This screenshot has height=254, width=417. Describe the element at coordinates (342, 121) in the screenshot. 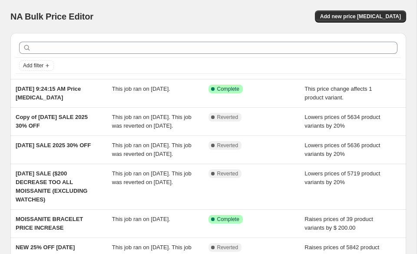

I see `span: Lowers prices of 5634 product variants by 20%` at that location.